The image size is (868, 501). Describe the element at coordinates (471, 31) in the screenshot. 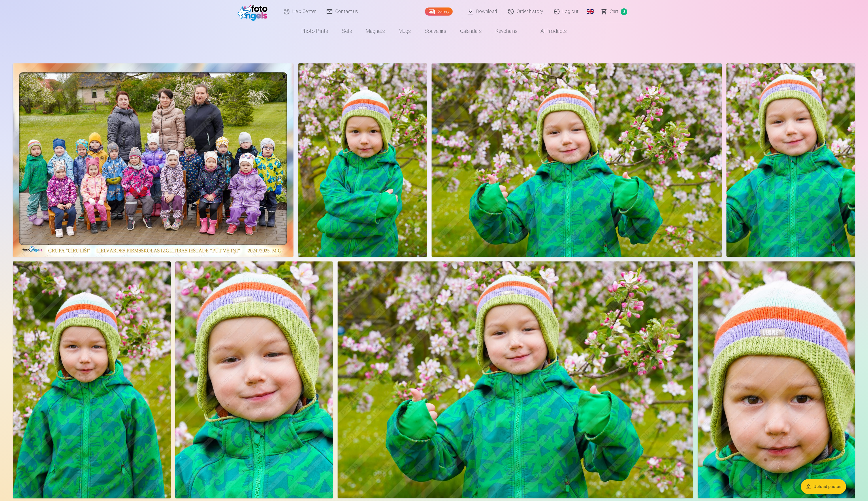

I see `a: Calendars` at that location.